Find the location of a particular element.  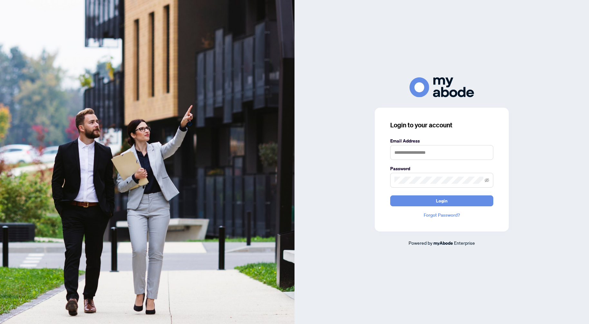

button: Login is located at coordinates (442, 201).